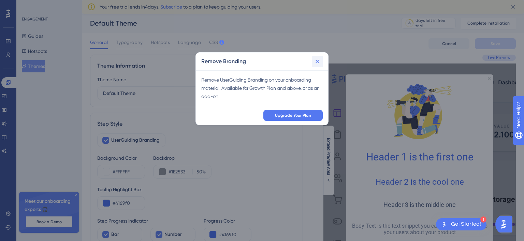  I want to click on div: Open Get Started! checklist, remaining modules: 1, so click(461, 224).